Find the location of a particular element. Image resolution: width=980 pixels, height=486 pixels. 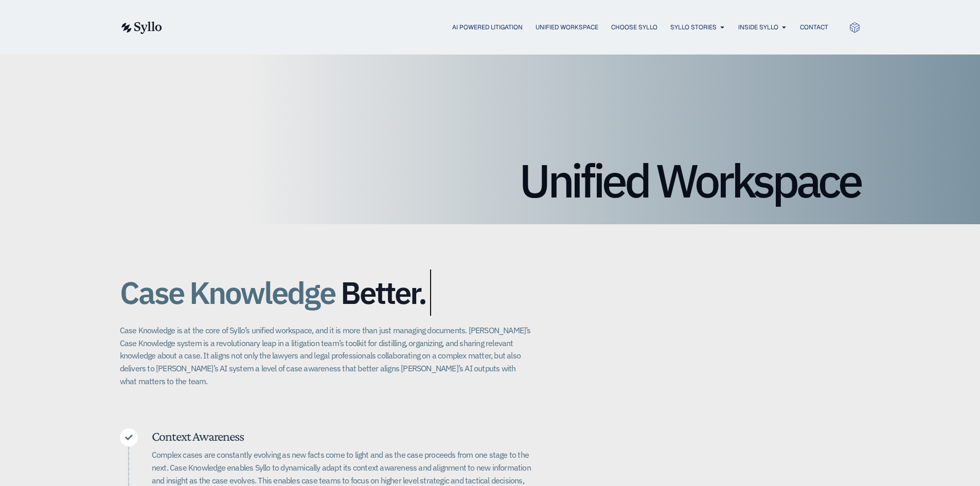

nav: Menu is located at coordinates (505, 27).